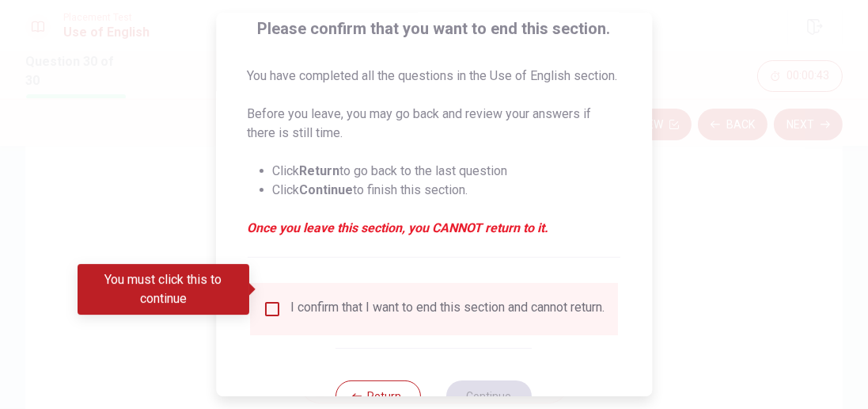 This screenshot has width=868, height=409. I want to click on em: Once you leave this section, you CANNOT return to it., so click(434, 228).